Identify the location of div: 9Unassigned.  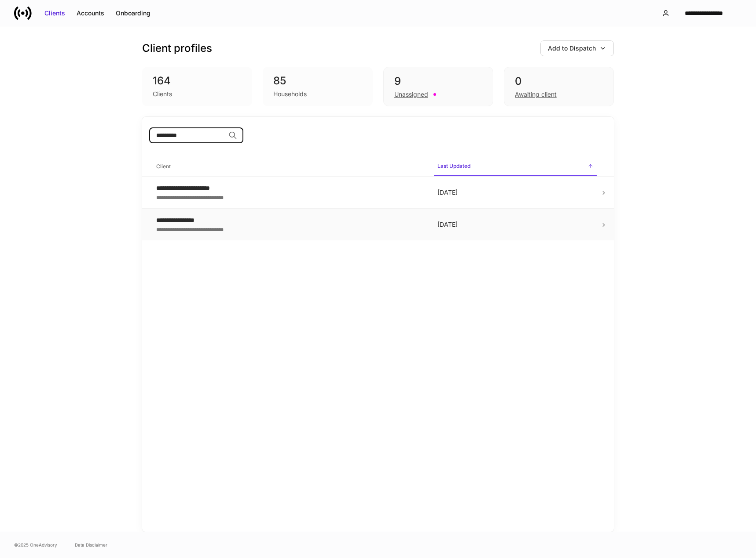
(438, 86).